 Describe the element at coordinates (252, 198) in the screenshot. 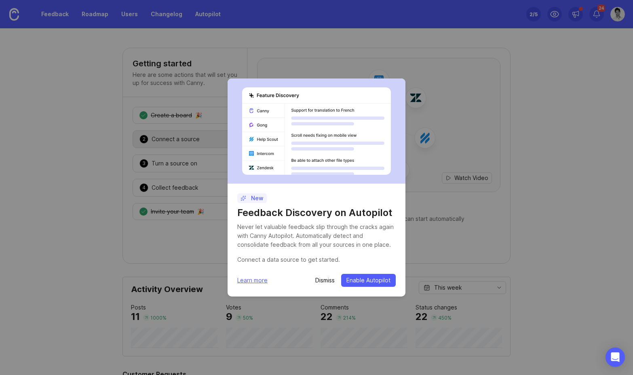

I see `p: New` at that location.